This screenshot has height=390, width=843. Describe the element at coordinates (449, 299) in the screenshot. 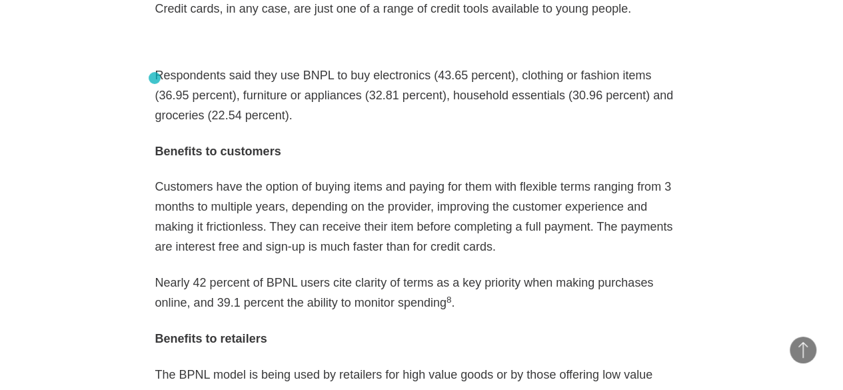

I see `sup: 8` at that location.